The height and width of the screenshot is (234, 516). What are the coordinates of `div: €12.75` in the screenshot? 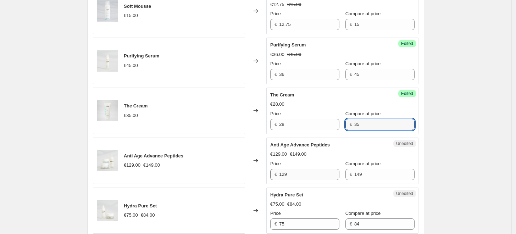 It's located at (278, 5).